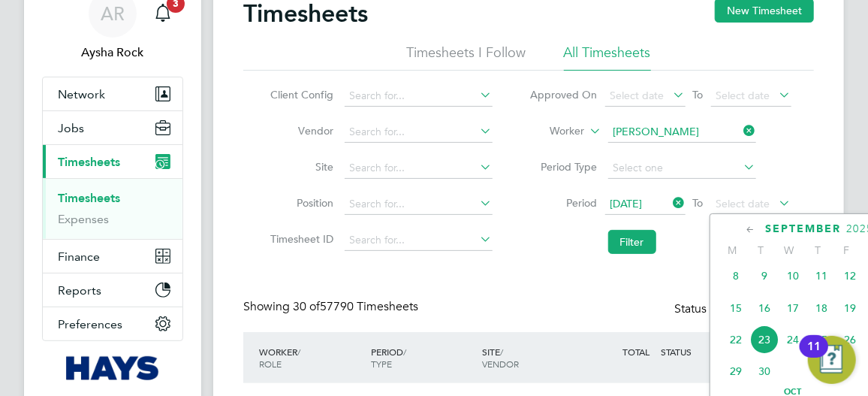 The height and width of the screenshot is (396, 868). What do you see at coordinates (112, 208) in the screenshot?
I see `div: Timesheets` at bounding box center [112, 208].